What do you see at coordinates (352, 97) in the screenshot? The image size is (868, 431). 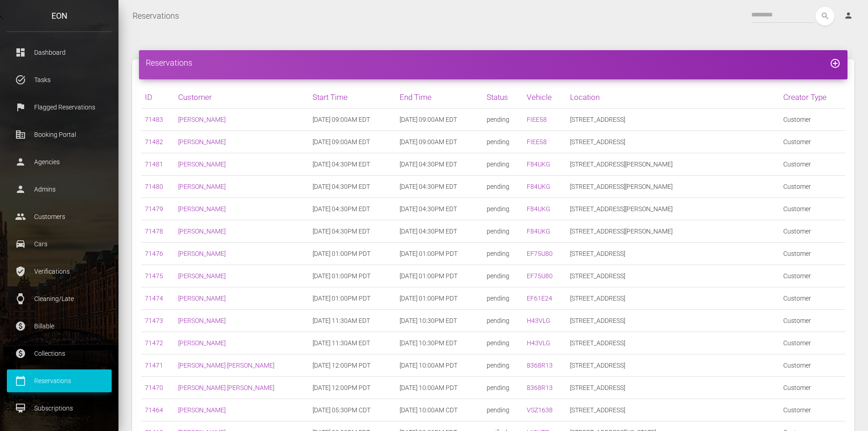 I see `th: Start Time` at bounding box center [352, 97].